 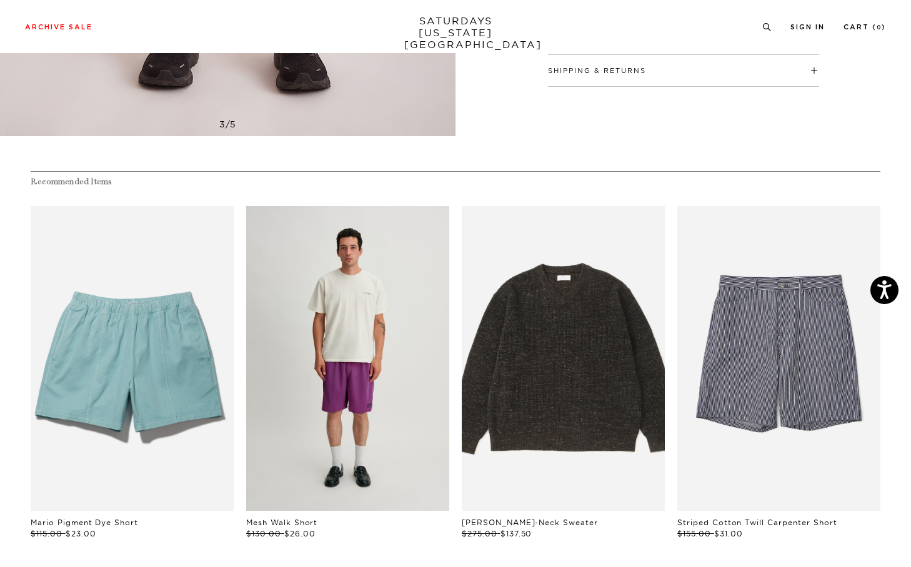 I want to click on div: files/L74_924_02113812-732e-4915-998d-d73ecb21e59c.jpg, so click(x=347, y=359).